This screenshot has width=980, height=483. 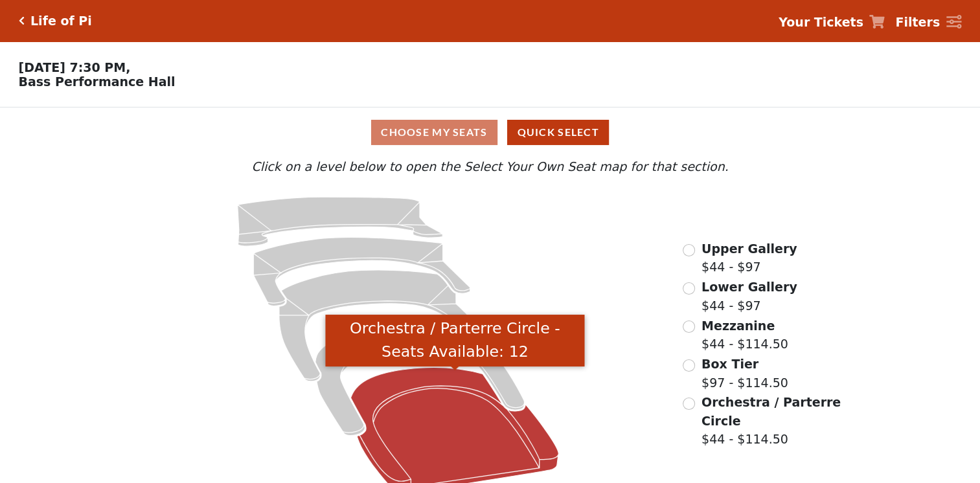 What do you see at coordinates (21, 20) in the screenshot?
I see `a: Click here to go back to filters` at bounding box center [21, 20].